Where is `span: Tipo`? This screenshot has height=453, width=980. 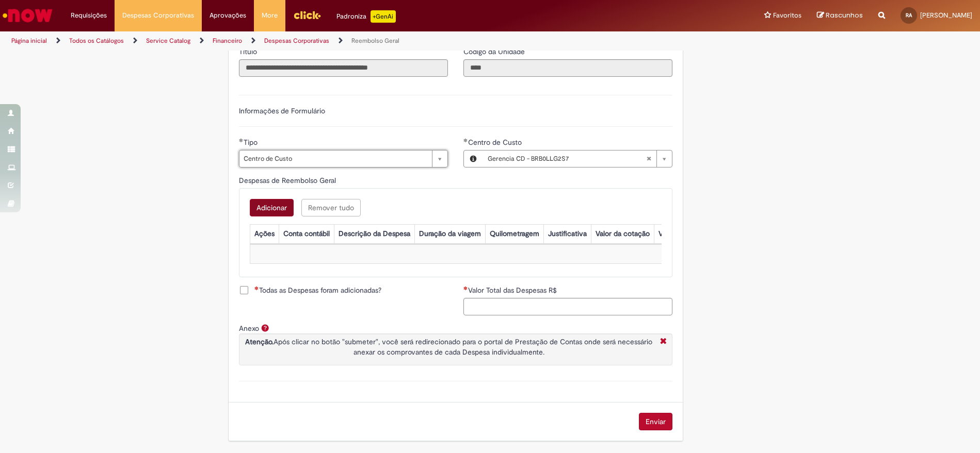 span: Tipo is located at coordinates (251, 142).